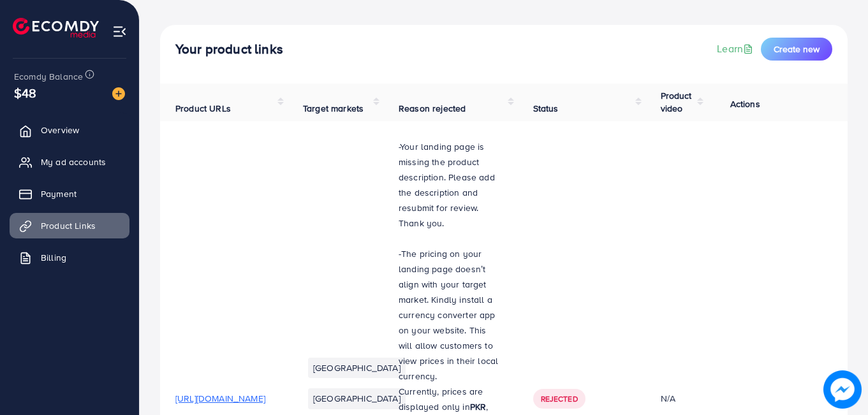 Image resolution: width=868 pixels, height=415 pixels. I want to click on span: Reason rejected, so click(432, 109).